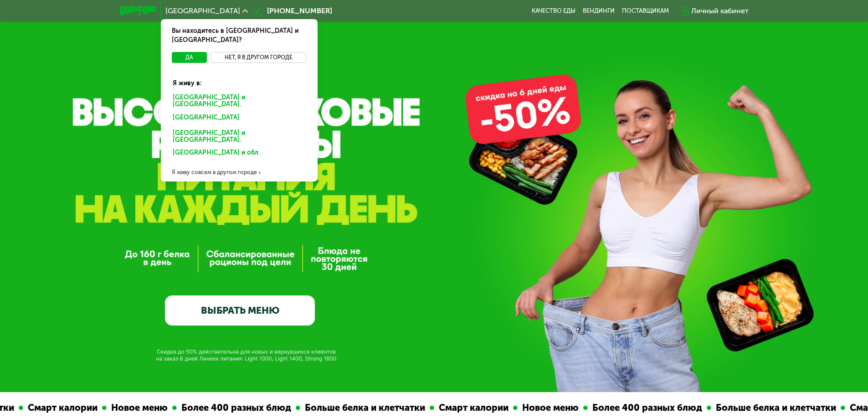  Describe the element at coordinates (259, 58) in the screenshot. I see `button: Нет, я в другом городе` at that location.